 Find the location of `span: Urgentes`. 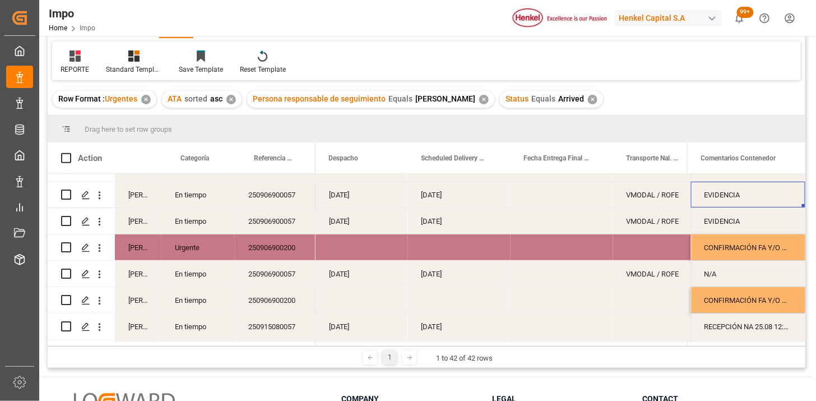

span: Urgentes is located at coordinates (121, 99).